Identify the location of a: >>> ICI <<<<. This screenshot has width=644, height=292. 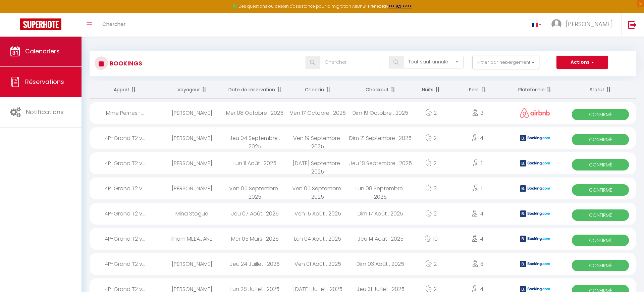
(400, 6).